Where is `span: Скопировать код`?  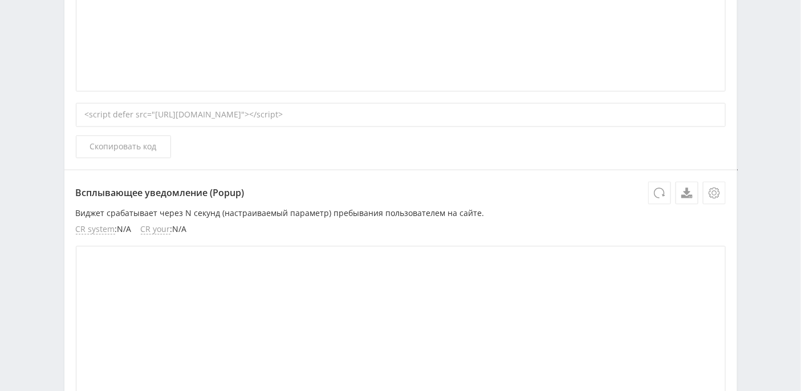
span: Скопировать код is located at coordinates (123, 147).